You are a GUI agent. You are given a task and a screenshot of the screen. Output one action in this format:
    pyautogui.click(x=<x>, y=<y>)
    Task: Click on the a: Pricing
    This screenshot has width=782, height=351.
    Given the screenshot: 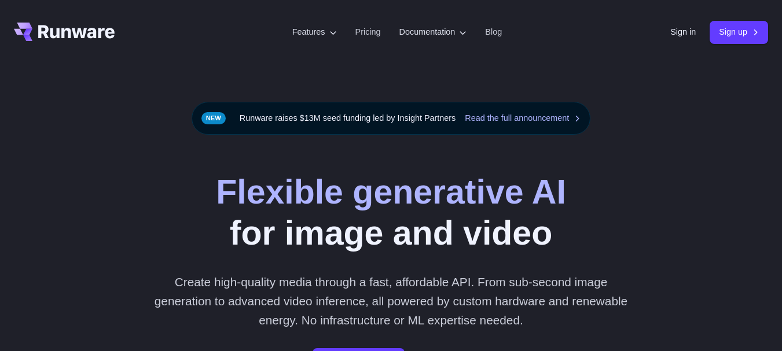 What is the action you would take?
    pyautogui.click(x=368, y=32)
    